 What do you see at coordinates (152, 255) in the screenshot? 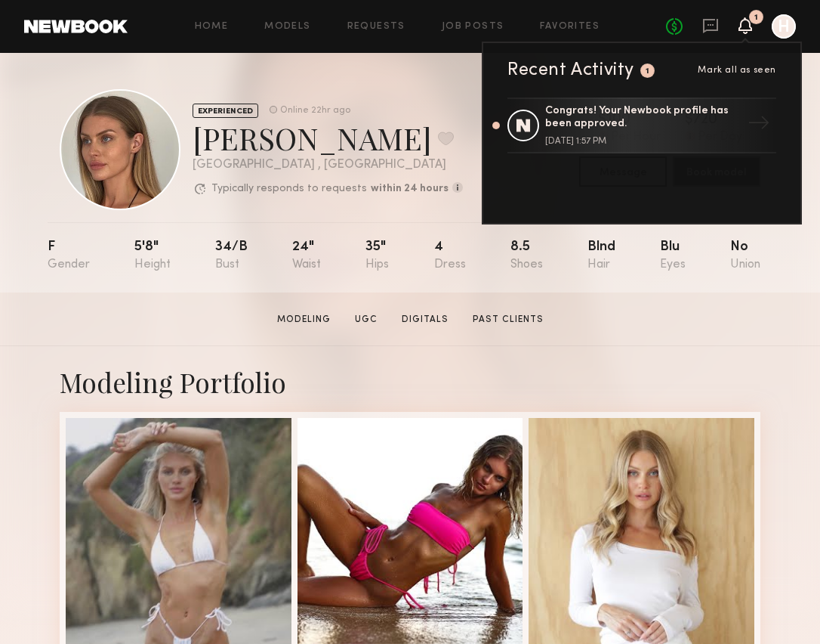
I see `div: 5'8"` at bounding box center [152, 255].